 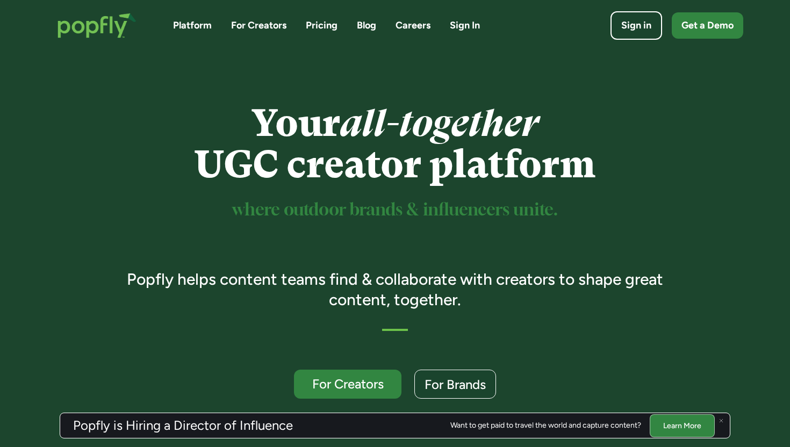 What do you see at coordinates (455, 384) in the screenshot?
I see `div: For Brands` at bounding box center [455, 384].